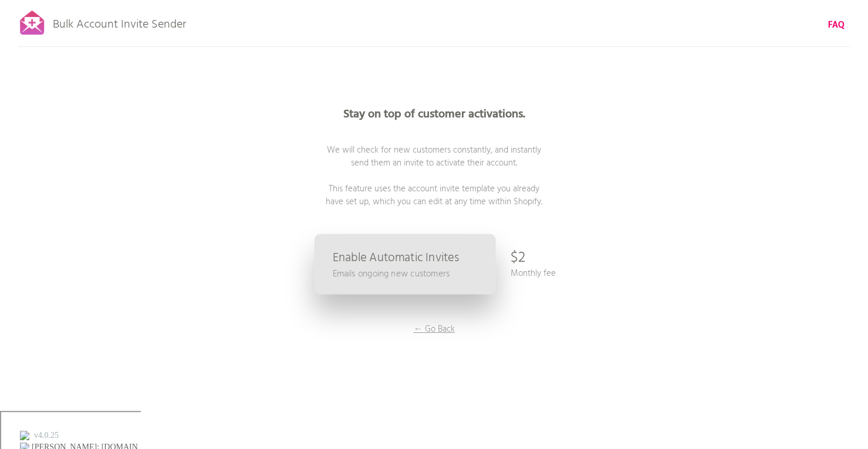  I want to click on b: Stay on top of customer activations., so click(435, 114).